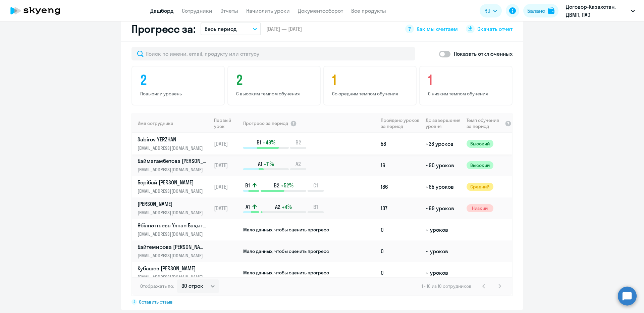 This screenshot has height=313, width=644. Describe the element at coordinates (287, 186) in the screenshot. I see `span: +52%` at that location.